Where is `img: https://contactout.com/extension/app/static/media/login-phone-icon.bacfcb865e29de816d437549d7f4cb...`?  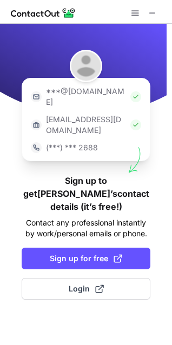
img: https://contactout.com/extension/app/static/media/login-phone-icon.bacfcb865e29de816d437549d7f4cb... is located at coordinates (36, 148).